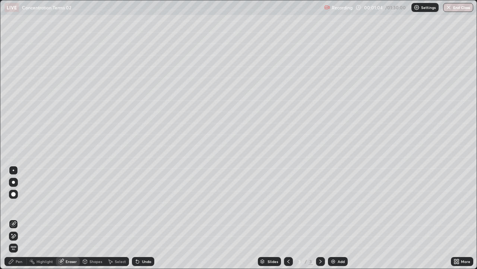 The height and width of the screenshot is (269, 477). Describe the element at coordinates (417, 7) in the screenshot. I see `img: class-settings-icons` at that location.